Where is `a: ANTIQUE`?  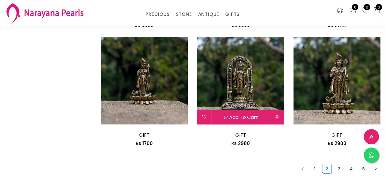 a: ANTIQUE is located at coordinates (209, 14).